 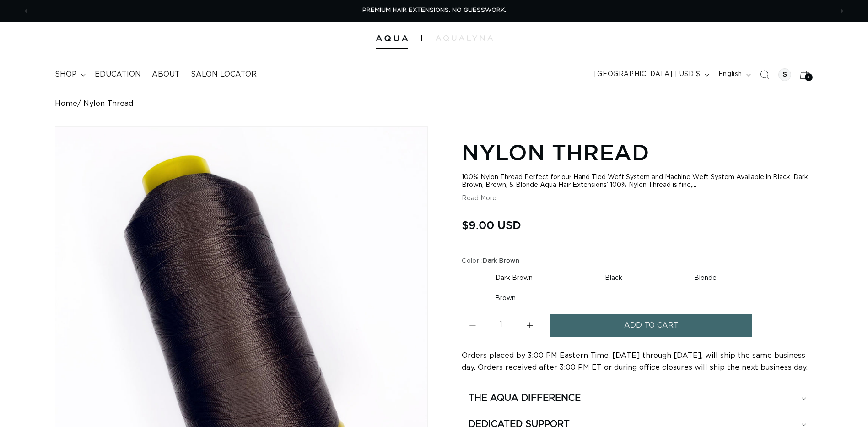 What do you see at coordinates (117, 74) in the screenshot?
I see `a: Education` at bounding box center [117, 74].